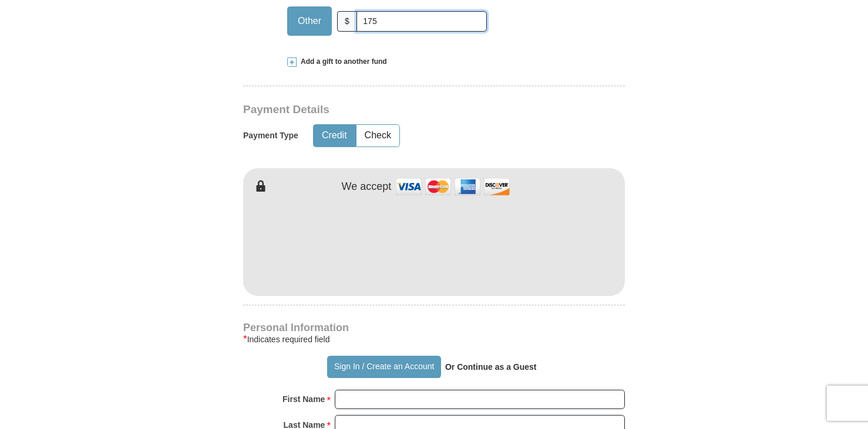 This screenshot has height=429, width=868. I want to click on strong: Or Continue as a Guest, so click(491, 367).